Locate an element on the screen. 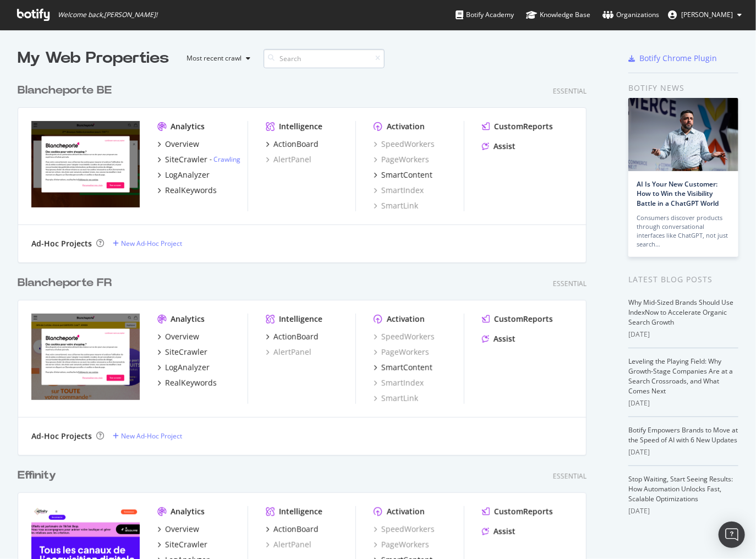  a: Stop Waiting, Start Seeing Results: How Automation Unlocks Fast, Scalable Optimizations is located at coordinates (680, 489).